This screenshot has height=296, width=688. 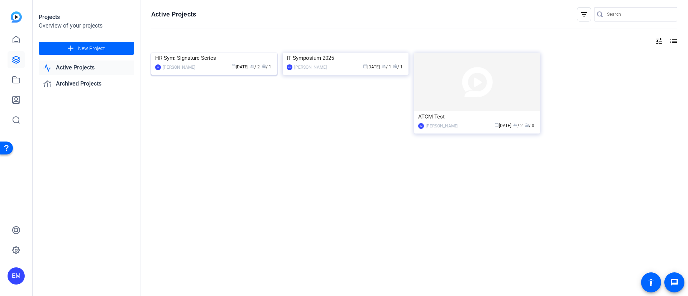 I want to click on mat-icon: add, so click(x=71, y=48).